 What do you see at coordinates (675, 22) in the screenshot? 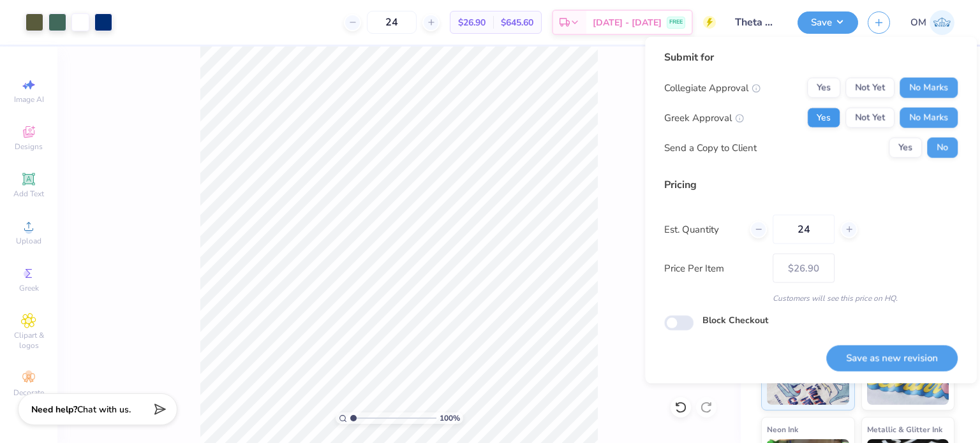
I see `span: FREE` at bounding box center [675, 22].